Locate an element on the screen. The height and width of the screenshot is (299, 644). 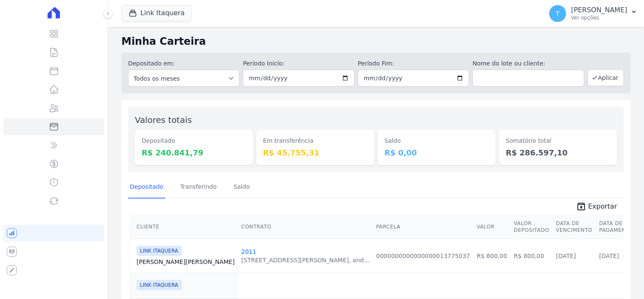
a: unarchive Exportar is located at coordinates (596, 207).